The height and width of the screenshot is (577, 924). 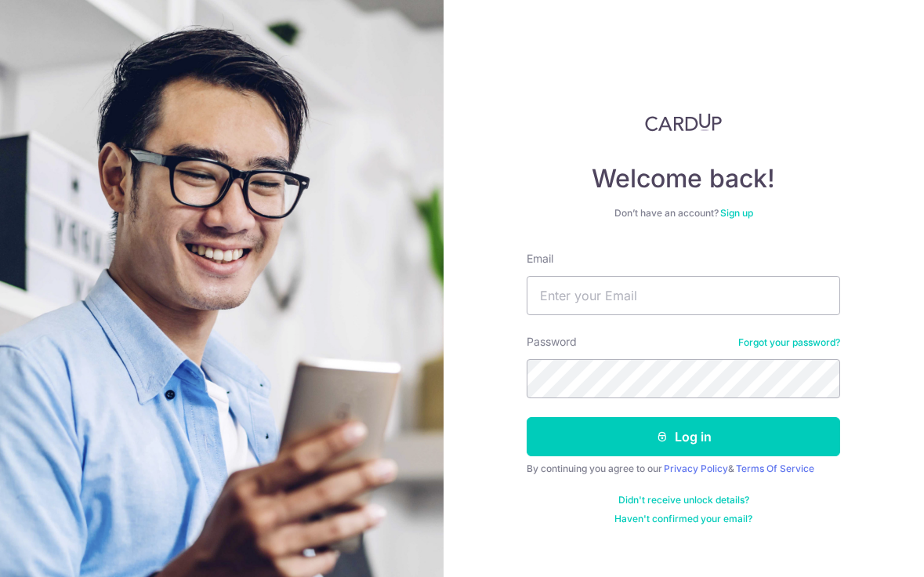 I want to click on div: By continuing you agree to our &, so click(x=684, y=469).